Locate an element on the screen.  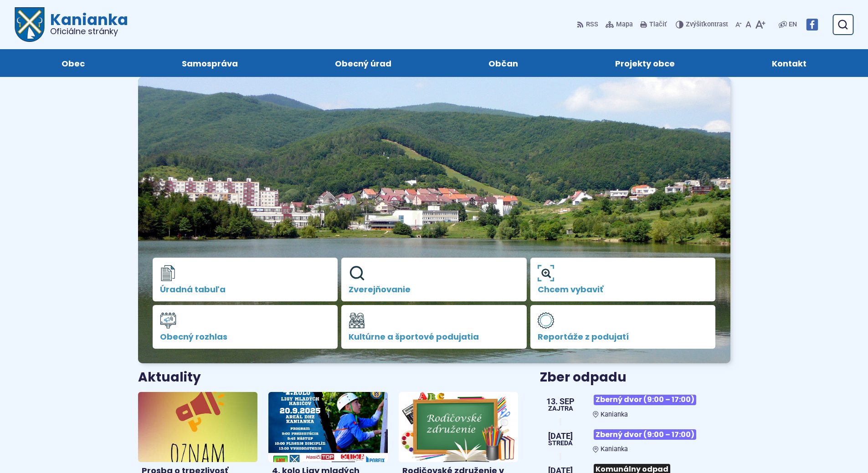
span: 13. sep is located at coordinates (560, 402).